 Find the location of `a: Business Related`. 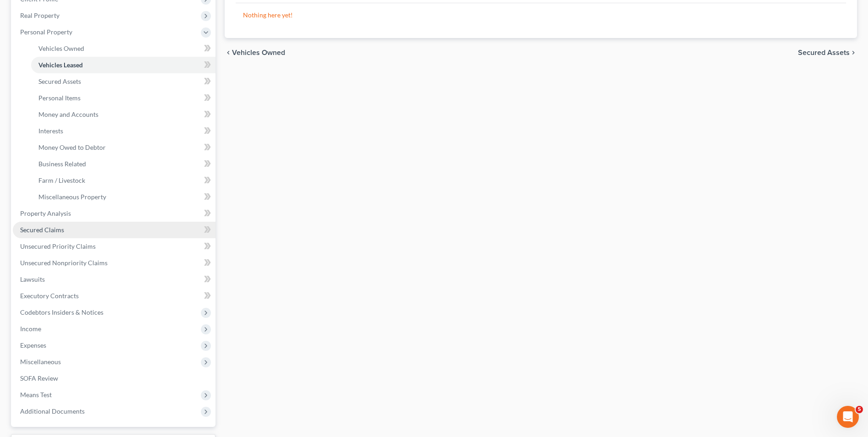

a: Business Related is located at coordinates (123, 164).